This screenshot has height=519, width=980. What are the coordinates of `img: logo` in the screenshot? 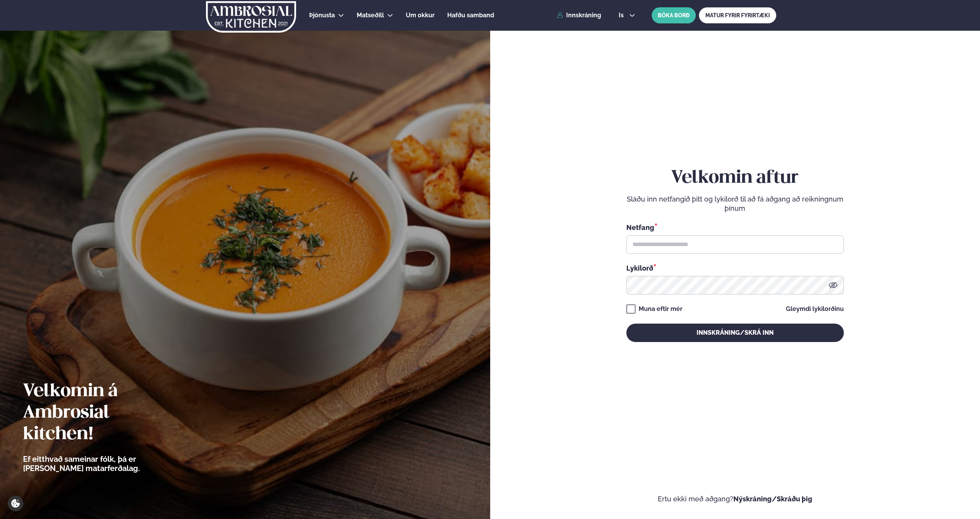 It's located at (251, 17).